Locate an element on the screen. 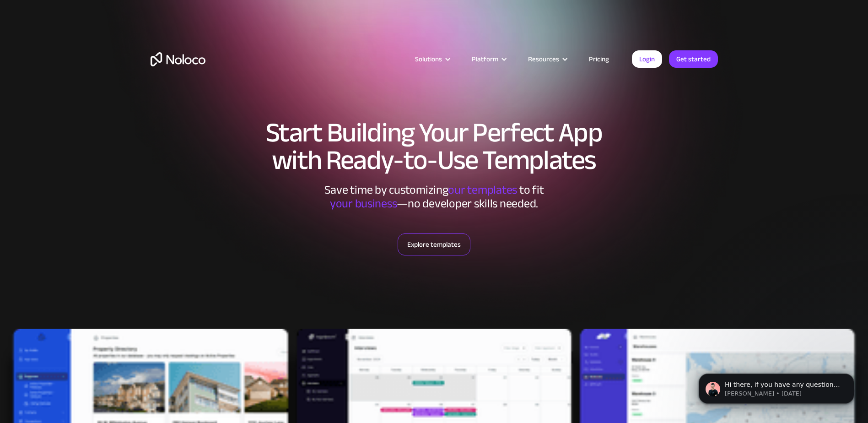  a: Pricing is located at coordinates (599, 59).